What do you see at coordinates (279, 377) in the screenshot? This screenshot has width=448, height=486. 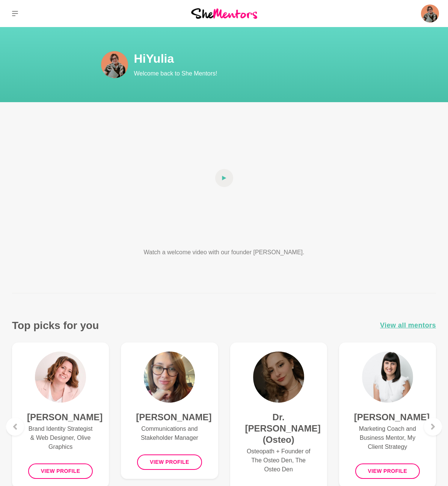 I see `img: Dr. Anastasiya Ovechkin (Osteo)` at bounding box center [279, 377].